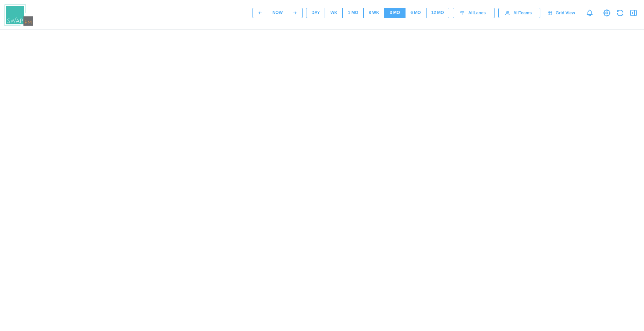  Describe the element at coordinates (395, 13) in the screenshot. I see `div: 3 MO` at that location.